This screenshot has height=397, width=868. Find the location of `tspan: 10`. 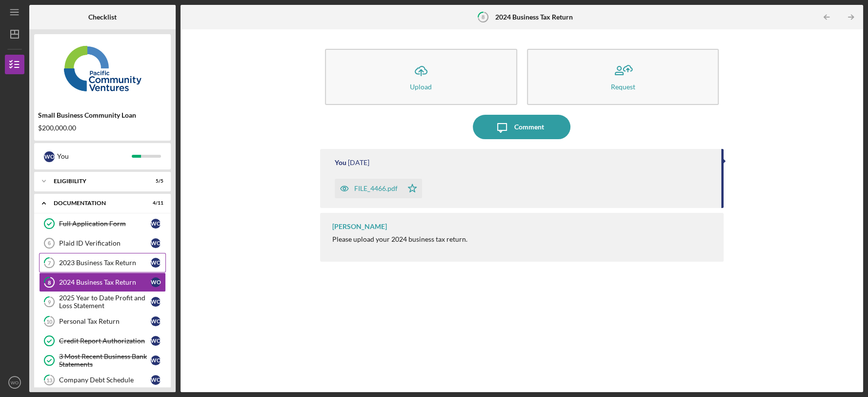

tspan: 10 is located at coordinates (49, 321).